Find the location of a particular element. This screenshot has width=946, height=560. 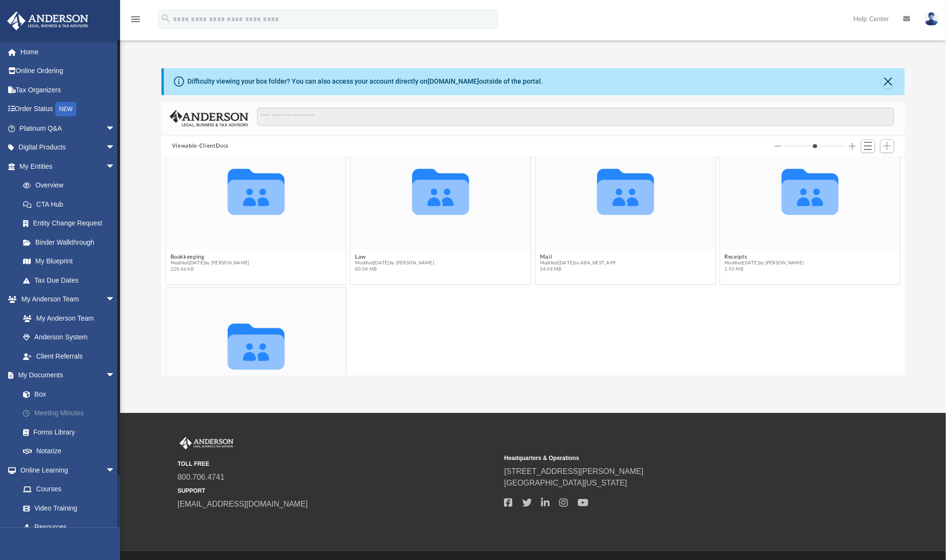

a: My Anderson Teamarrow_drop_down is located at coordinates (66, 299).